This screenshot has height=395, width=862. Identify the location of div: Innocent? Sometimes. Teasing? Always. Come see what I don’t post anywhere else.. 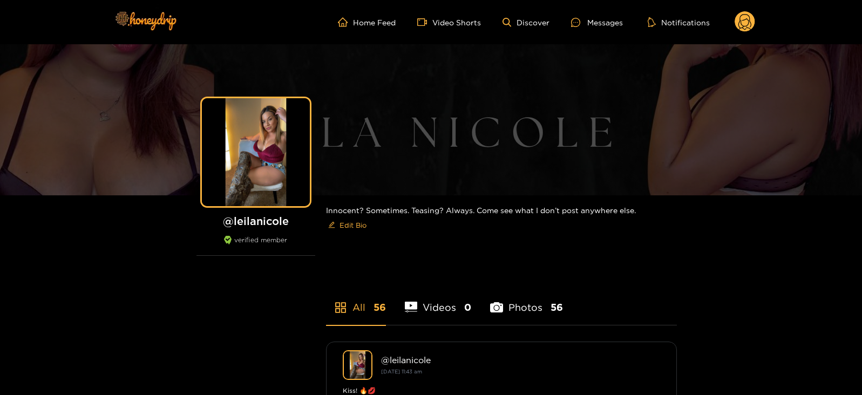
(501, 219).